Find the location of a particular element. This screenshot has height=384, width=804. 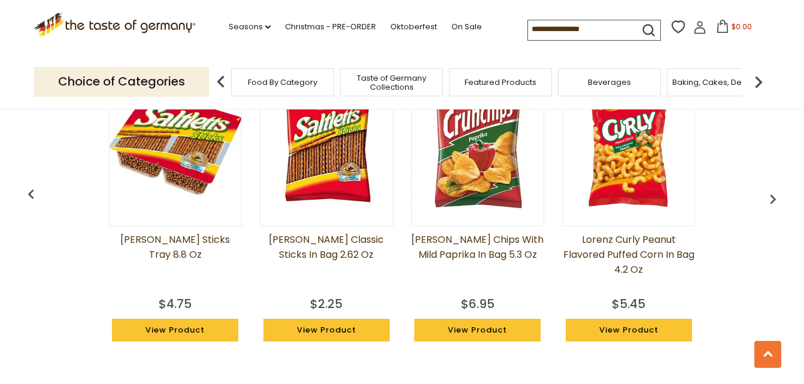

a: Seasons is located at coordinates (250, 27).